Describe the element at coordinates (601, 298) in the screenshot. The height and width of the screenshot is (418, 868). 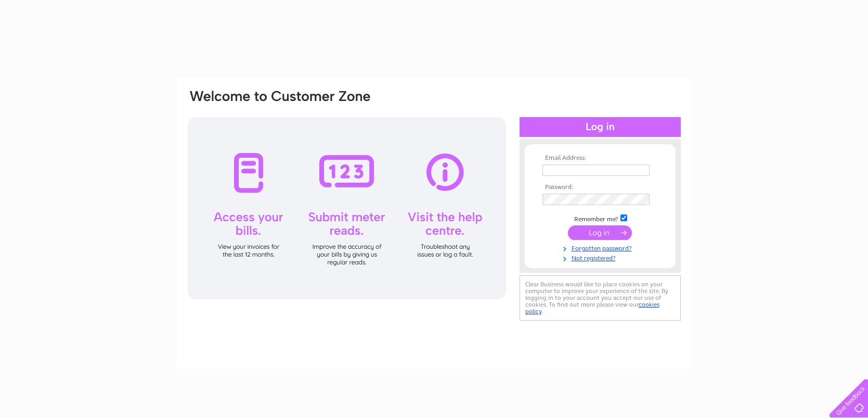
I see `div: Clear Business would like to place cookies on your computer to improve your experience of the sit...` at that location.